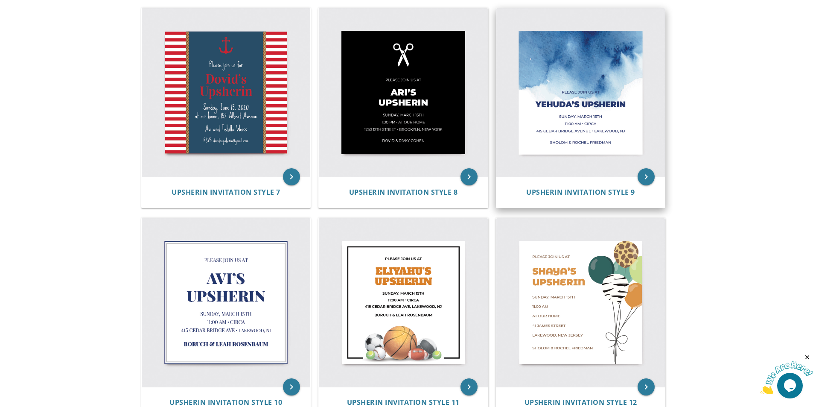  I want to click on a: Upsherin Invitation Style 7, so click(226, 192).